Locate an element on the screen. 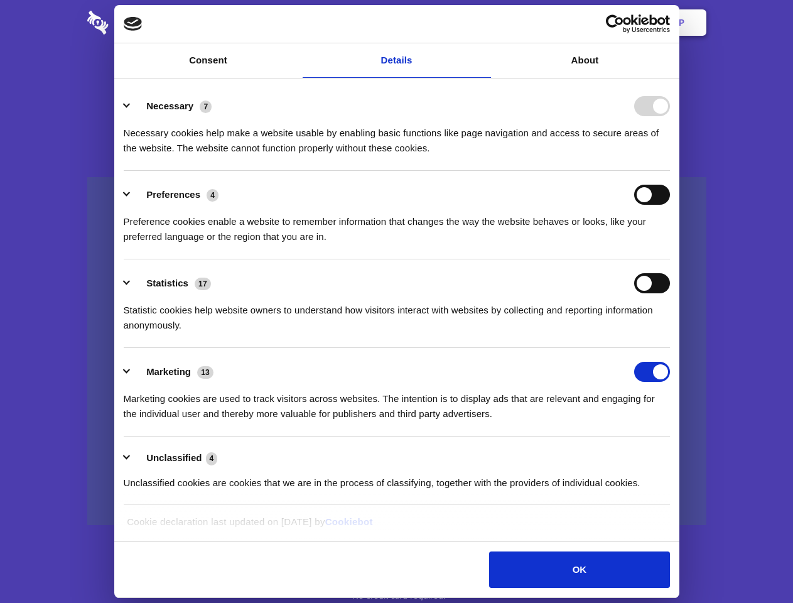  a: About is located at coordinates (585, 60).